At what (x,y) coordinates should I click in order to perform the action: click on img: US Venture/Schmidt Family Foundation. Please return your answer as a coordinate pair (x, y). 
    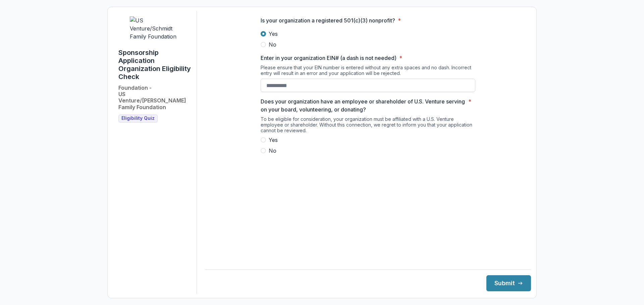
    Looking at the image, I should click on (155, 29).